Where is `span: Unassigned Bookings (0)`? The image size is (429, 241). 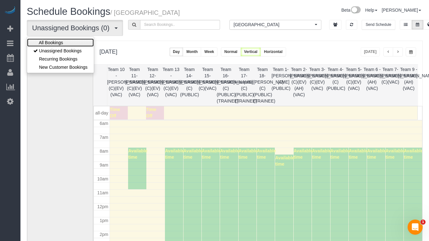
span: Unassigned Bookings (0) is located at coordinates (72, 28).